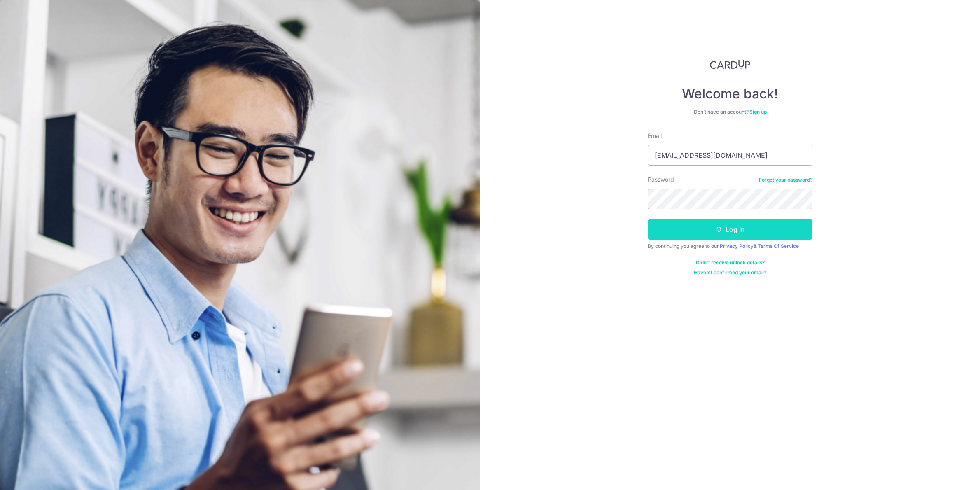 Image resolution: width=980 pixels, height=490 pixels. Describe the element at coordinates (730, 273) in the screenshot. I see `a: Haven't confirmed your email?` at that location.